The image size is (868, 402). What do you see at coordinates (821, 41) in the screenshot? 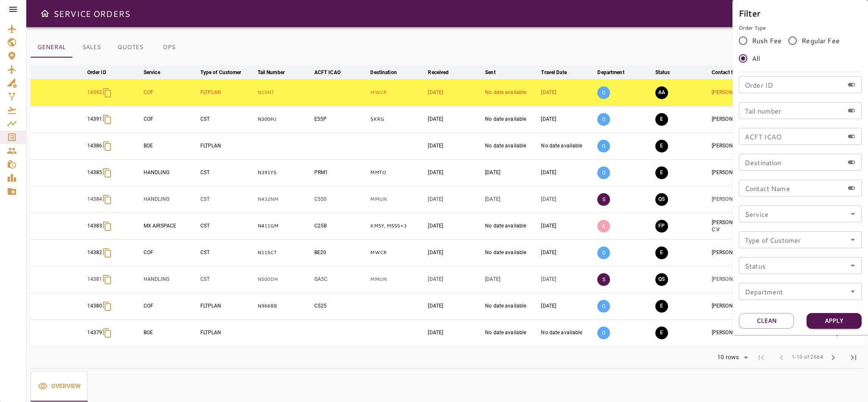
I see `span: Regular Fee` at bounding box center [821, 41].